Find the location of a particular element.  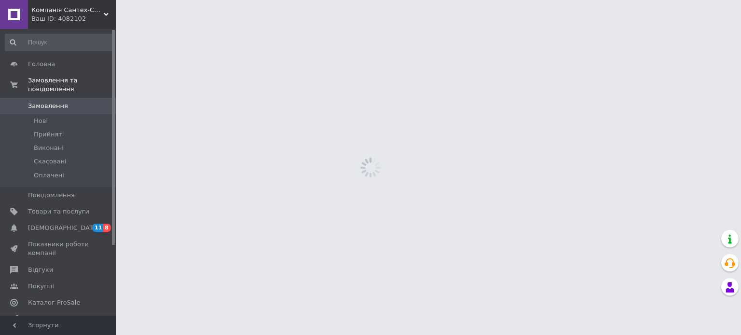

span: Відгуки is located at coordinates (41, 270).